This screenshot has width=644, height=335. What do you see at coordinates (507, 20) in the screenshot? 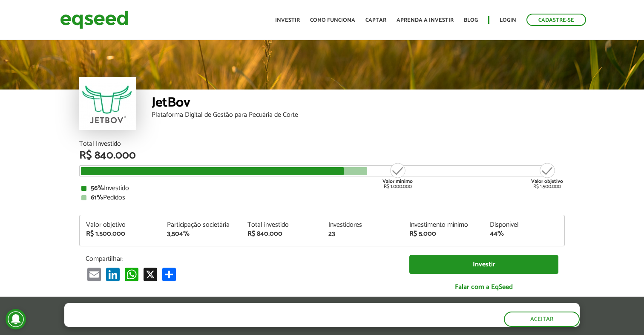
I see `a: Login` at bounding box center [507, 20].